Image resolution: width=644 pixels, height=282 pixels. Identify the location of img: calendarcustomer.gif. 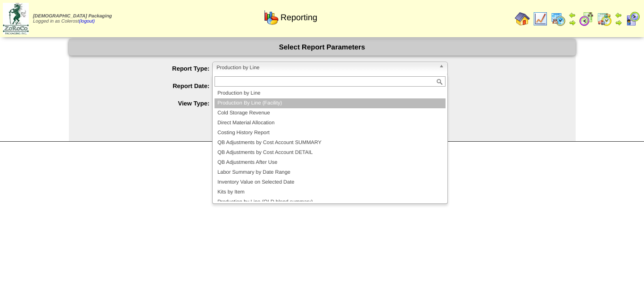
(633, 19).